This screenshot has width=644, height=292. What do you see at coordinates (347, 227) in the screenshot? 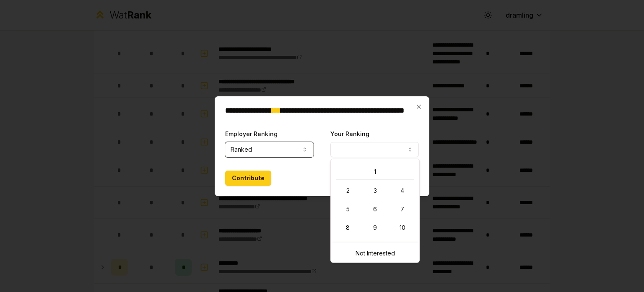
I see `span: 8` at bounding box center [347, 227].